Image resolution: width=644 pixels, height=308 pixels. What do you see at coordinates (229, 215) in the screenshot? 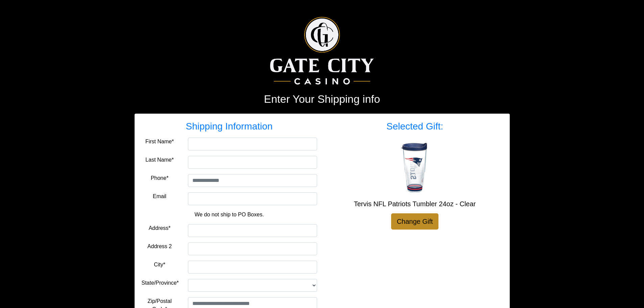
I see `p: We do not ship to PO Boxes.` at bounding box center [229, 215].